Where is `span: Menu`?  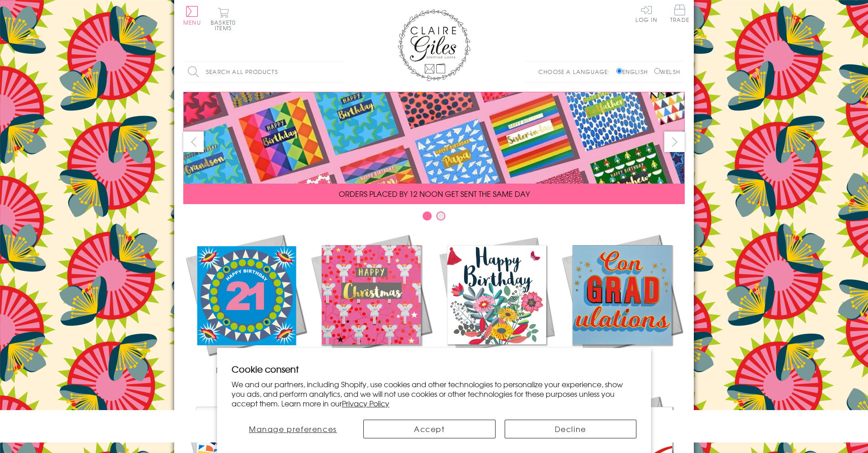 span: Menu is located at coordinates (192, 22).